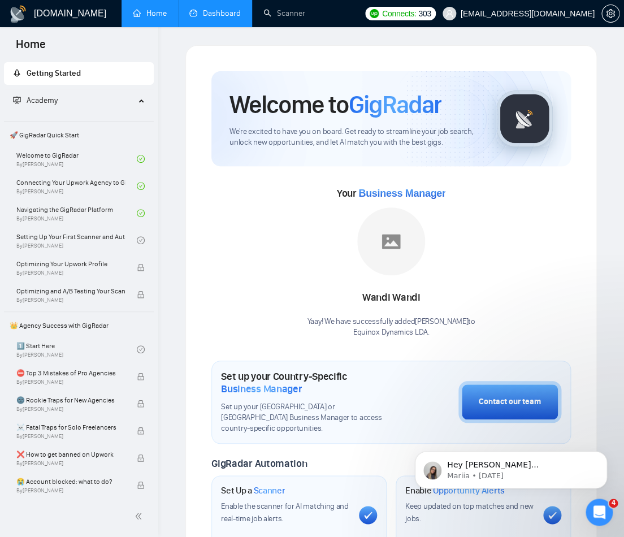 Image resolution: width=624 pixels, height=537 pixels. What do you see at coordinates (269, 490) in the screenshot?
I see `span: Scanner` at bounding box center [269, 490].